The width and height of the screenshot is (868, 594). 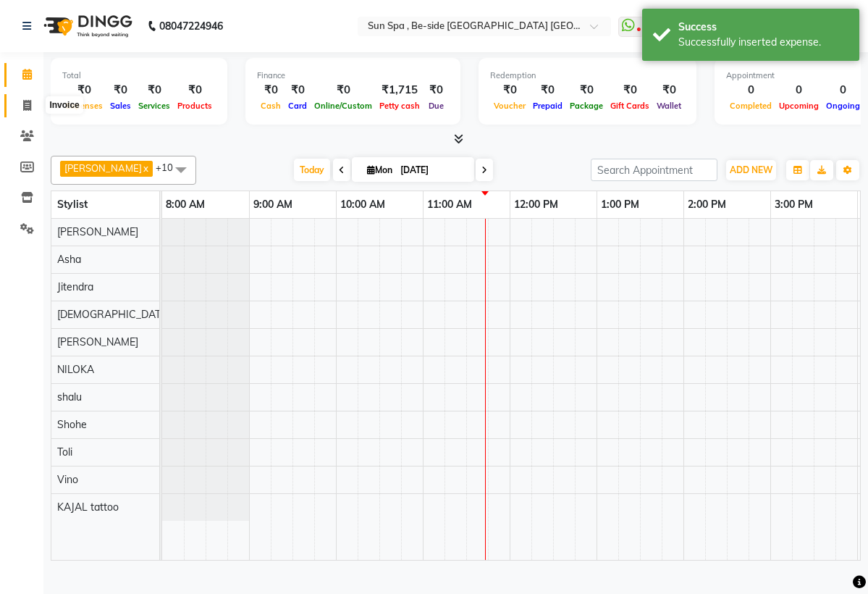 I want to click on a: 11:00 AM, so click(x=449, y=204).